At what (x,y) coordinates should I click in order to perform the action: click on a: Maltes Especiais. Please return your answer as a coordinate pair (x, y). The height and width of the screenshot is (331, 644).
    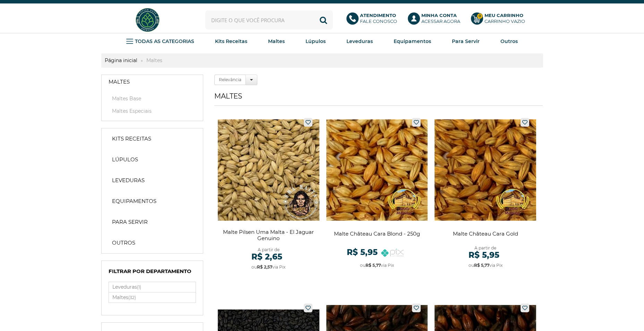
    Looking at the image, I should click on (152, 111).